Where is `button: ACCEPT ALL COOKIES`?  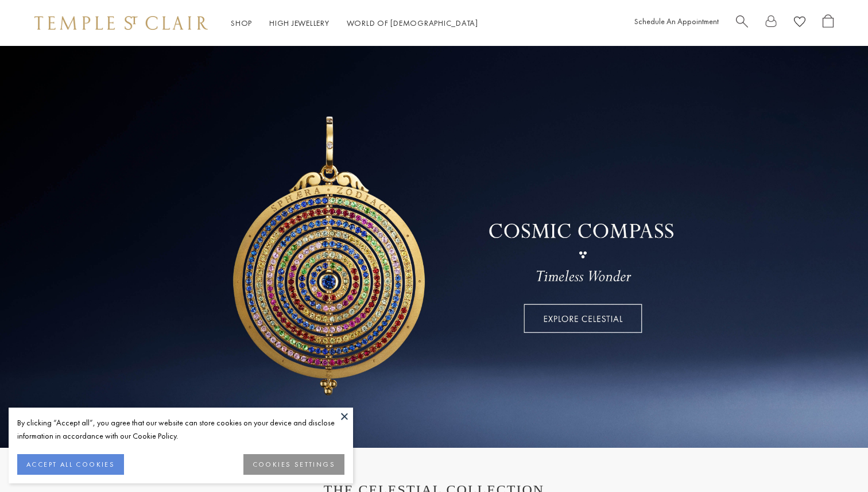 button: ACCEPT ALL COOKIES is located at coordinates (71, 464).